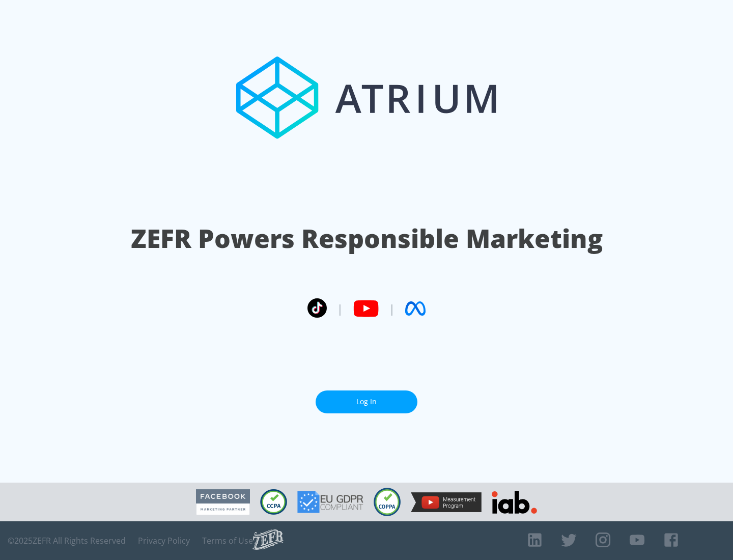 This screenshot has width=733, height=560. I want to click on a: Privacy Policy, so click(164, 541).